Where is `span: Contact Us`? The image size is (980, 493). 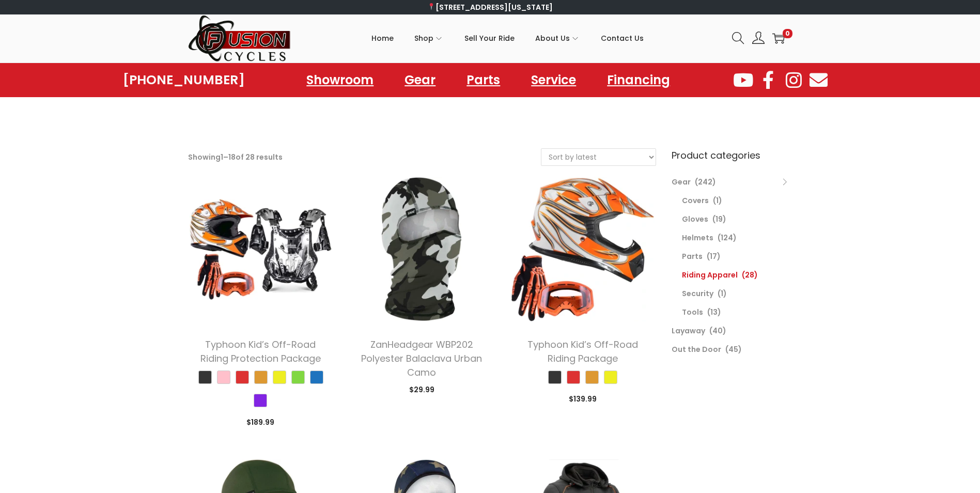 span: Contact Us is located at coordinates (622, 38).